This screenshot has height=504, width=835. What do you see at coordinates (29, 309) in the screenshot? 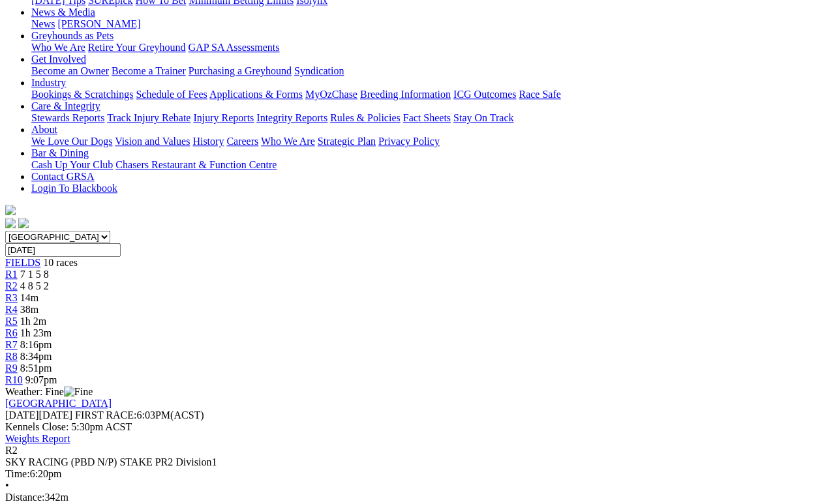
I see `span: 38m` at bounding box center [29, 309].